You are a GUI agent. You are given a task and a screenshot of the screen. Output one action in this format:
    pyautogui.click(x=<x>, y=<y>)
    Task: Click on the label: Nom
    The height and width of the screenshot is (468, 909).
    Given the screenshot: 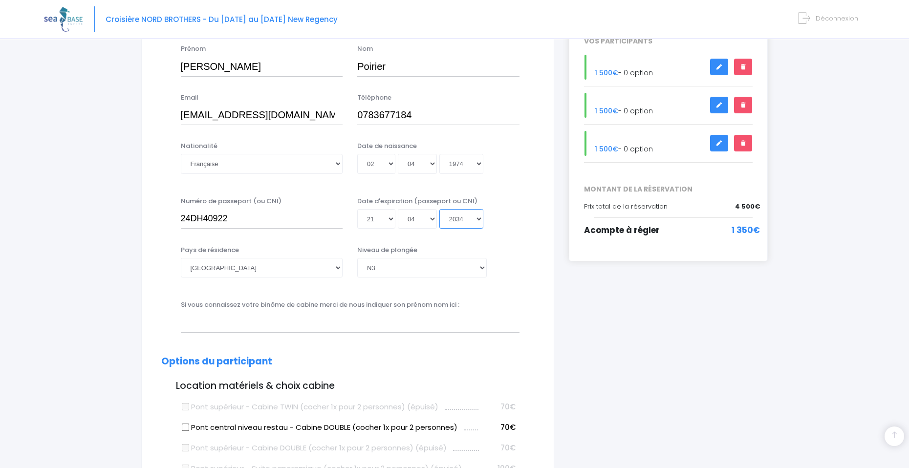 What is the action you would take?
    pyautogui.click(x=365, y=49)
    